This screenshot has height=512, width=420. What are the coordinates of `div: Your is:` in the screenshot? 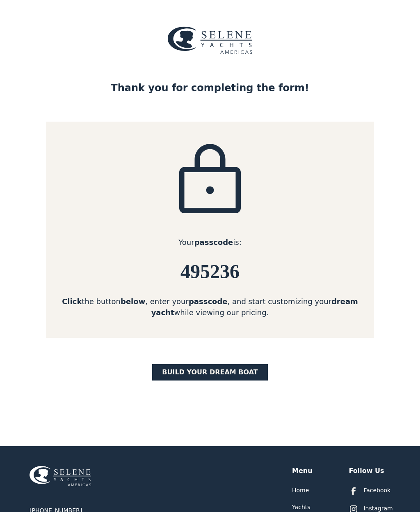 It's located at (210, 242).